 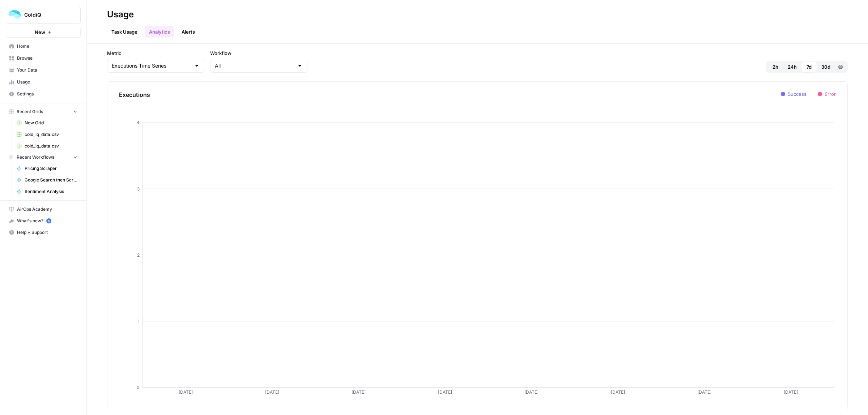 What do you see at coordinates (258, 53) in the screenshot?
I see `label: Workflow` at bounding box center [258, 53].